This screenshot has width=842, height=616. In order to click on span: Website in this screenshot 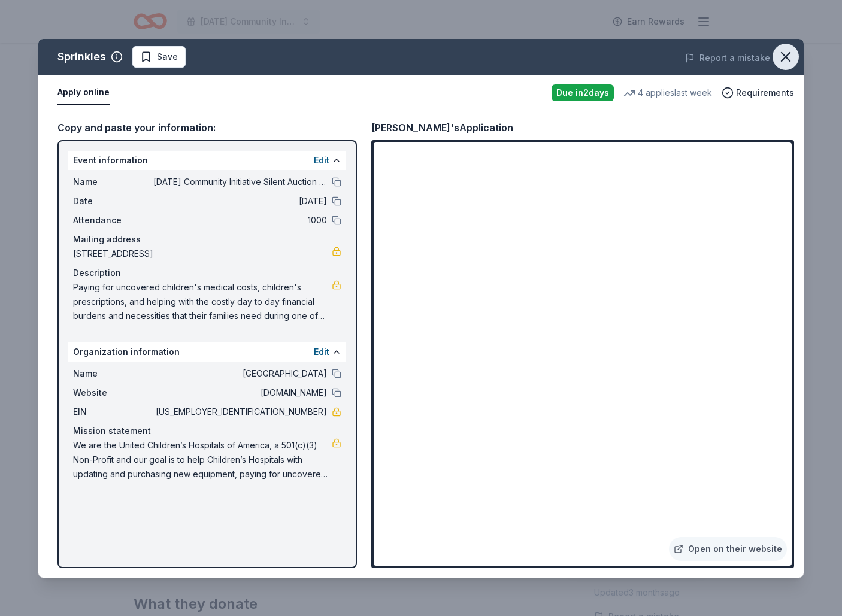, I will do `click(113, 393)`.